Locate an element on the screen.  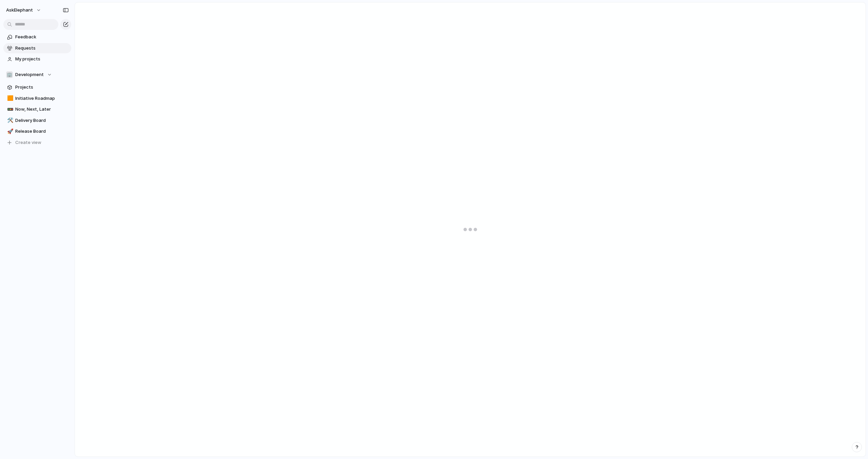
span: Now, Next, Later is located at coordinates (42, 110).